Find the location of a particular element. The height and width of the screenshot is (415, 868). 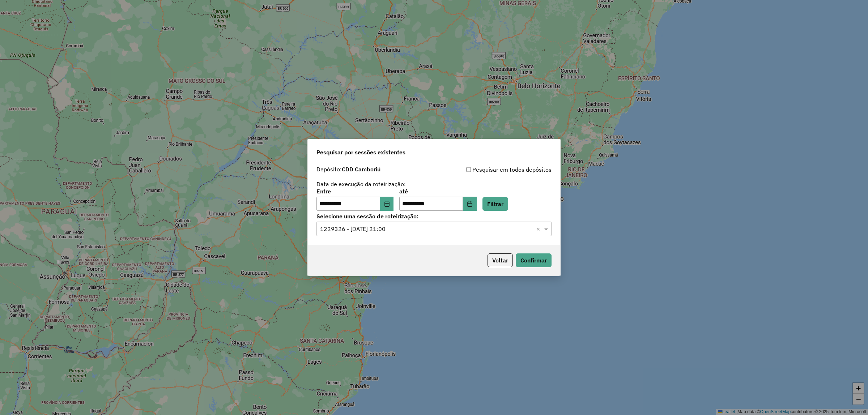

label: Data de execução da roteirização: is located at coordinates (361, 184).